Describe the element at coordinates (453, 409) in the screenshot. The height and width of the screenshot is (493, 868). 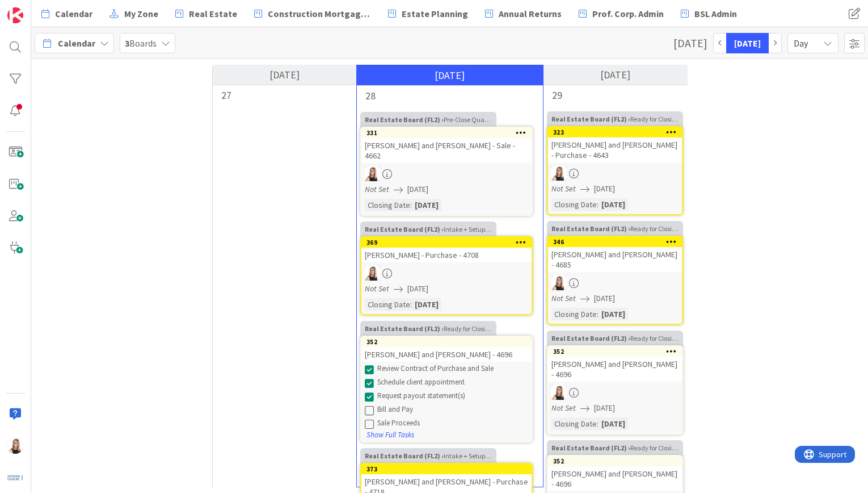
I see `div: Bill and Pay` at that location.